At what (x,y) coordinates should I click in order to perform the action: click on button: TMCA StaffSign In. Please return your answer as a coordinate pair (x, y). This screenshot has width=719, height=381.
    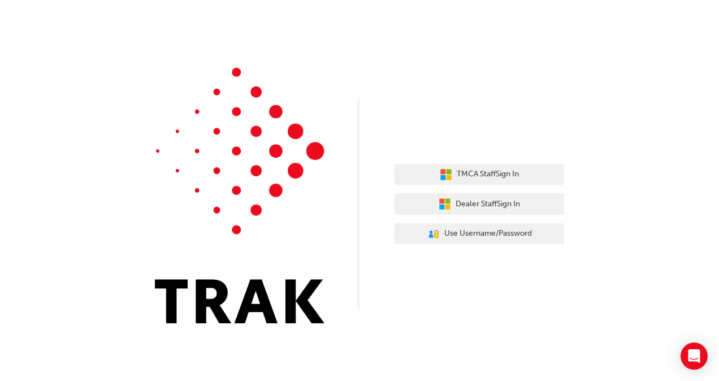
    Looking at the image, I should click on (479, 175).